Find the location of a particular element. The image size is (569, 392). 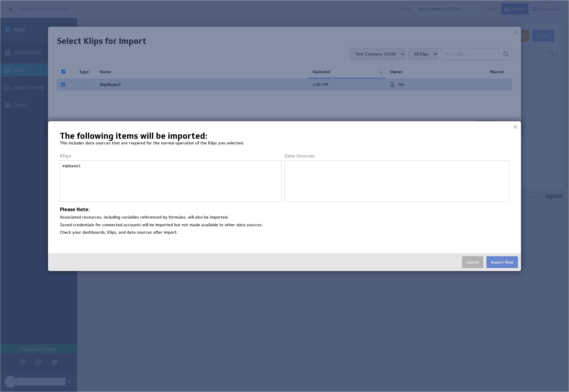

div: Data Sources is located at coordinates (397, 157).